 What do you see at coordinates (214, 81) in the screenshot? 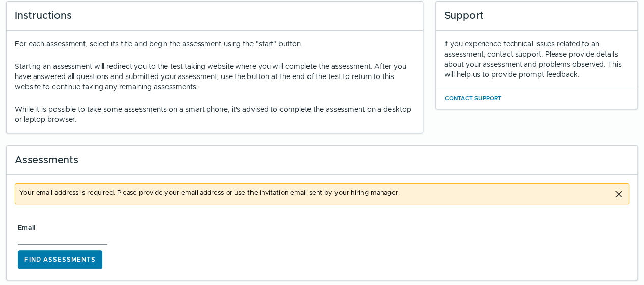
I see `div: For each assessment, select its title and begin the assessment using the "start" button.` at bounding box center [214, 81].